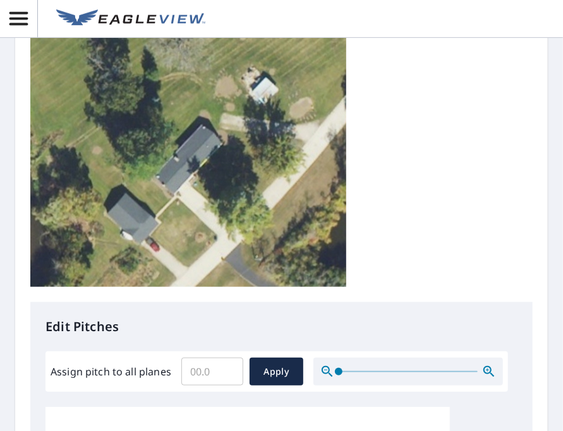  What do you see at coordinates (212, 371) in the screenshot?
I see `input: 00.0` at bounding box center [212, 371].